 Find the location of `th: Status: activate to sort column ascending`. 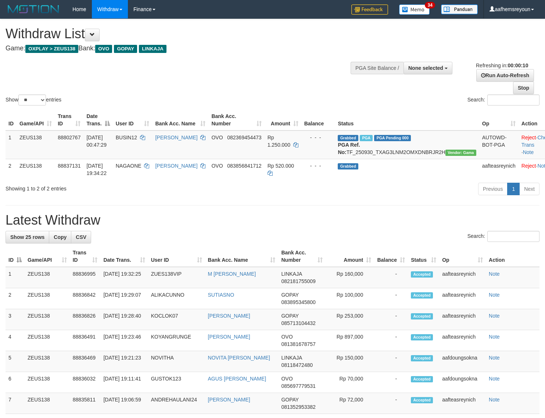

th: Status: activate to sort column ascending is located at coordinates (424, 256).